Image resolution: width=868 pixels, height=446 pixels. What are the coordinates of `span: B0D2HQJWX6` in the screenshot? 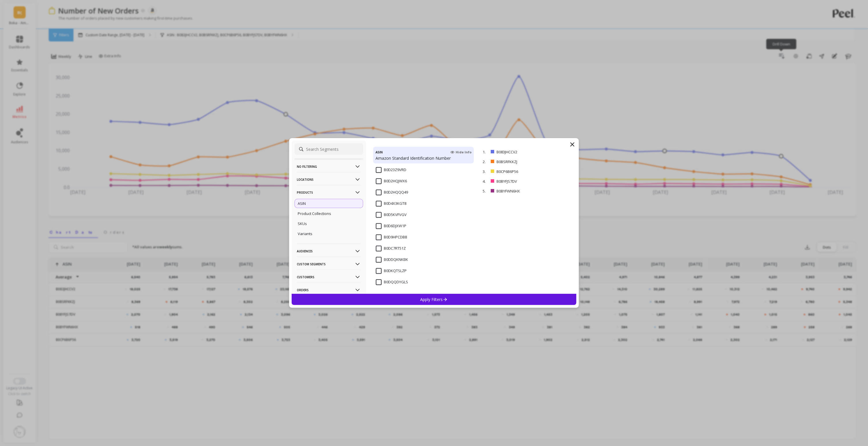 It's located at (391, 181).